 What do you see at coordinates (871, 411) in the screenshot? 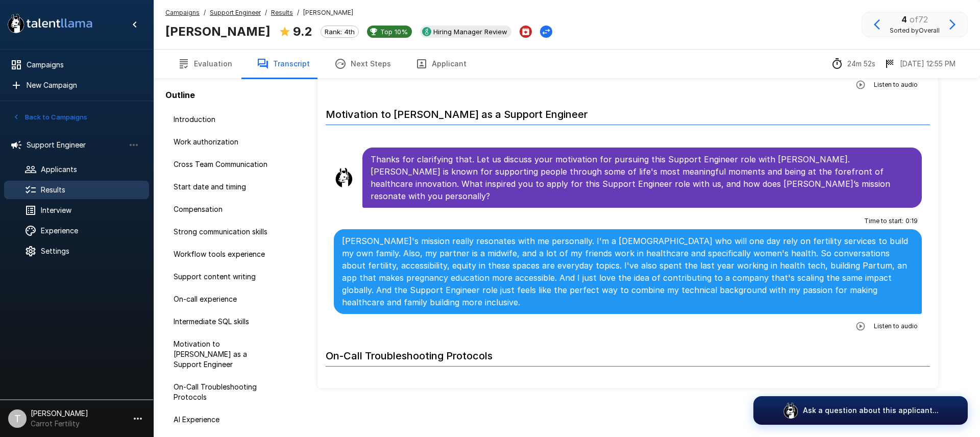
I see `p: Ask a question about this applicant...` at bounding box center [871, 411].